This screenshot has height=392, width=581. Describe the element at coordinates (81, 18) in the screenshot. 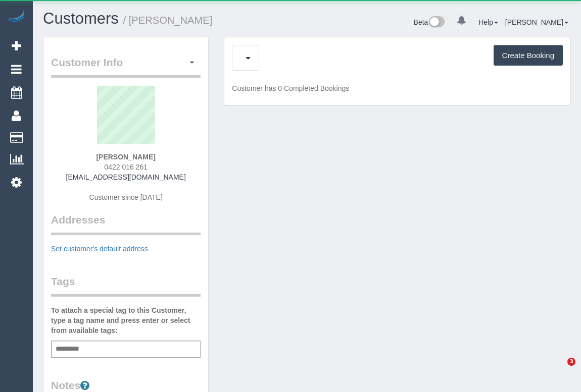

I see `a: Customers` at that location.